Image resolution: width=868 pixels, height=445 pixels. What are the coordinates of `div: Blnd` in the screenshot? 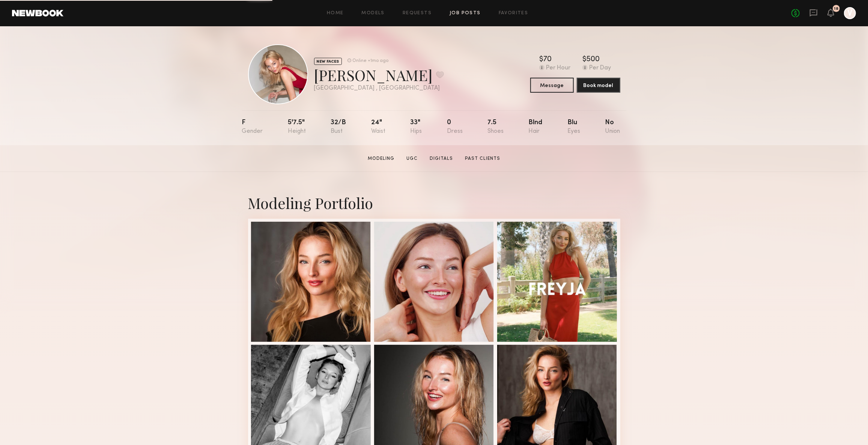 It's located at (536, 127).